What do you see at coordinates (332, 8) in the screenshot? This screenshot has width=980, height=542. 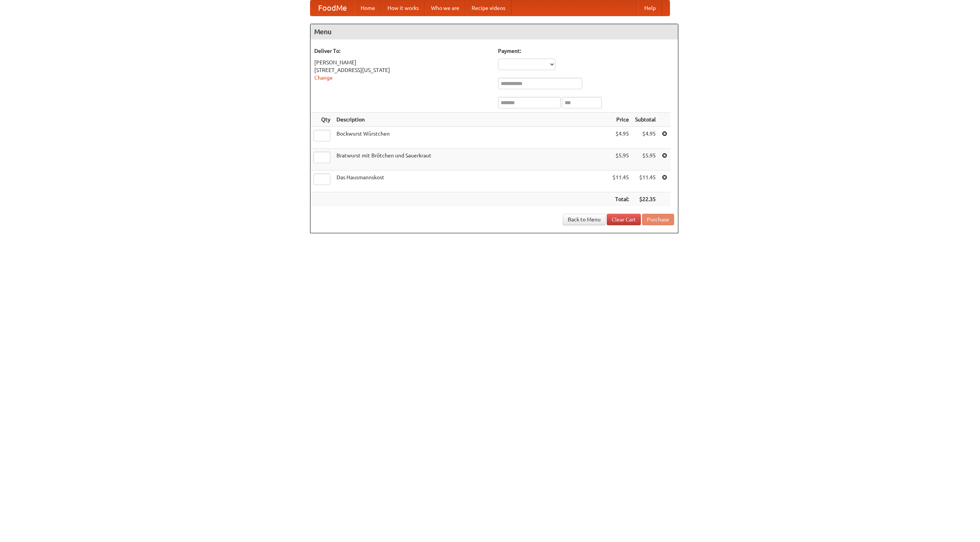 I see `a: FoodMe` at bounding box center [332, 8].